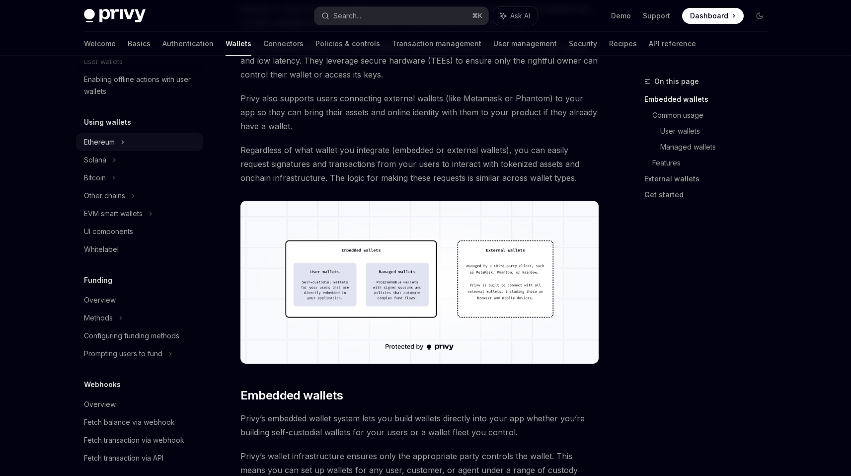 Image resolution: width=851 pixels, height=476 pixels. What do you see at coordinates (714, 163) in the screenshot?
I see `a: Features` at bounding box center [714, 163].